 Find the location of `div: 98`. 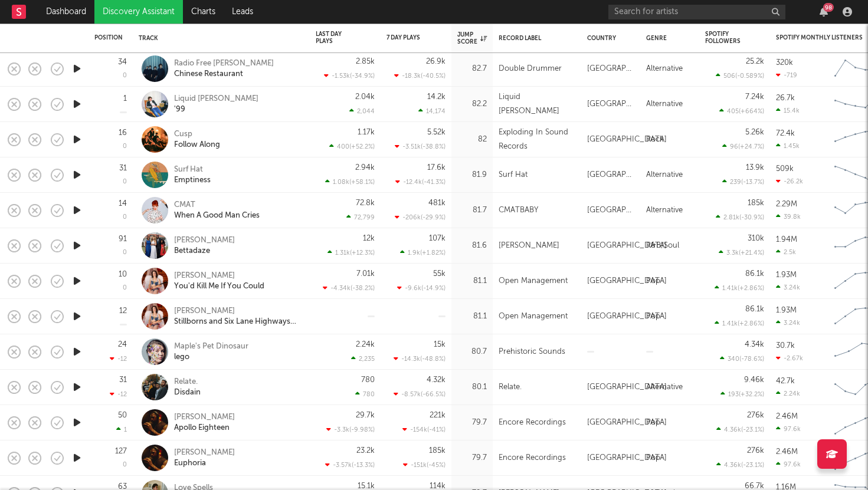

div: 98 is located at coordinates (828, 7).